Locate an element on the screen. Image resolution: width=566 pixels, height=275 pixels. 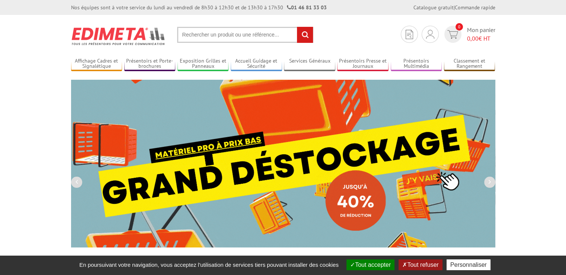
a: Présentoirs et Porte-brochures is located at coordinates (150, 64).